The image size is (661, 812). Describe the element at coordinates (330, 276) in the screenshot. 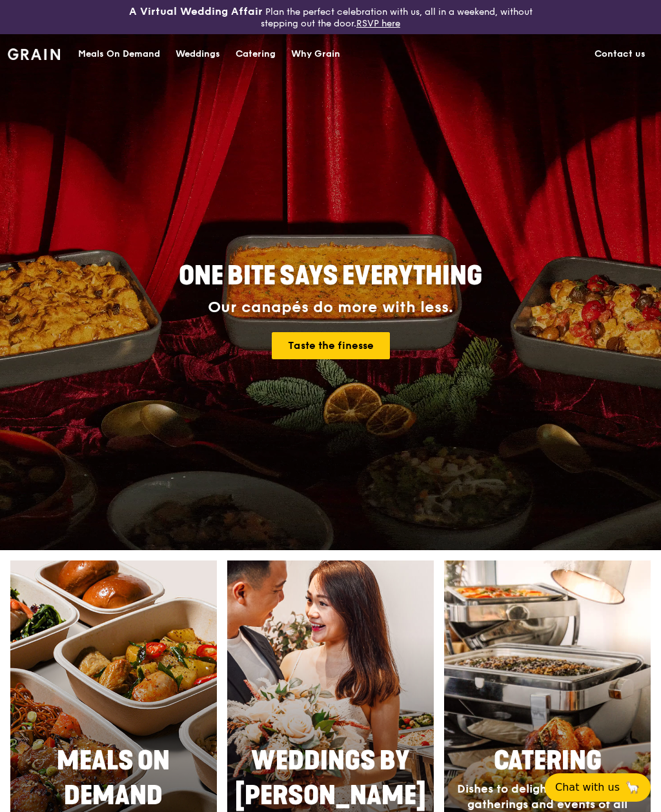

I see `span: ONE BITE SAYS EVERYTHING` at that location.